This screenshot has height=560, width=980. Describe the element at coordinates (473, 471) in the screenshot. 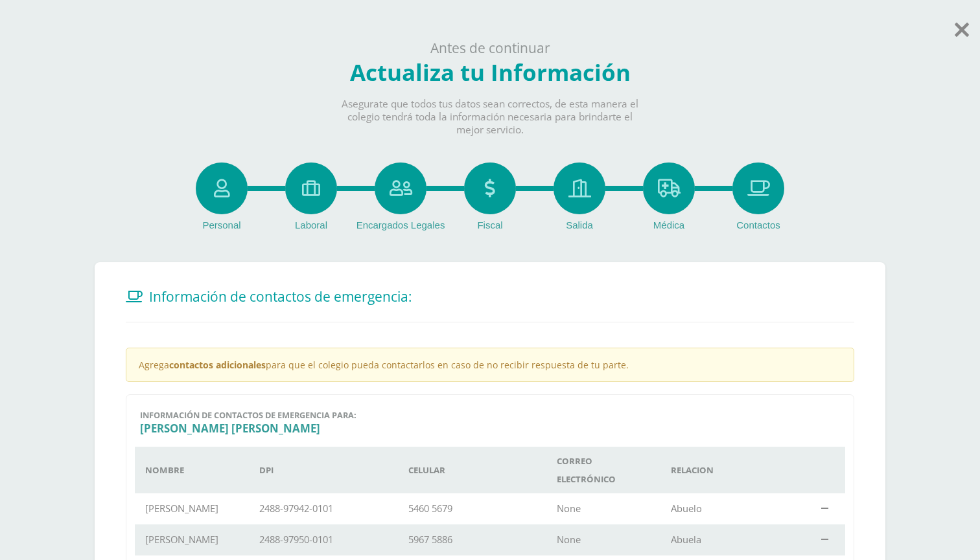

I see `th: Celular` at that location.